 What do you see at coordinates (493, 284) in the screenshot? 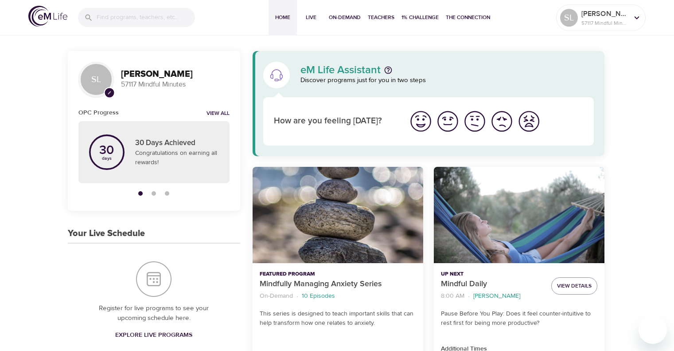
I see `p: Mindful Daily` at bounding box center [493, 284].